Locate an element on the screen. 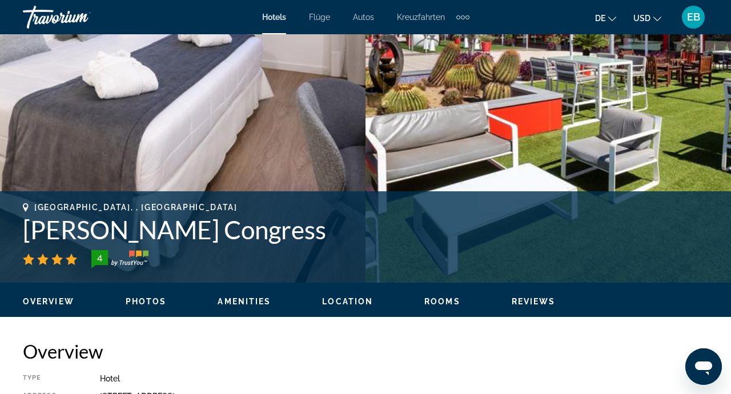 The width and height of the screenshot is (731, 394). img: trustyou-badge-hor.svg is located at coordinates (120, 259).